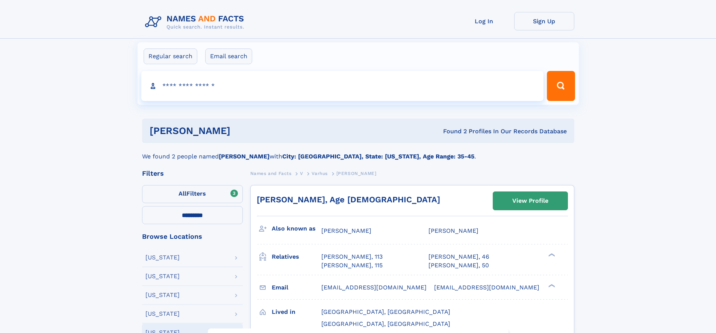  I want to click on span: V, so click(301, 174).